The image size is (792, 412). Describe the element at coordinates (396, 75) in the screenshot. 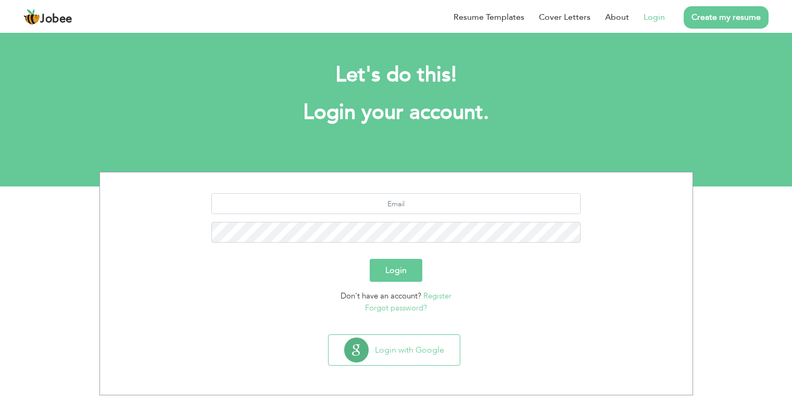

I see `h2: Let's do this!` at that location.